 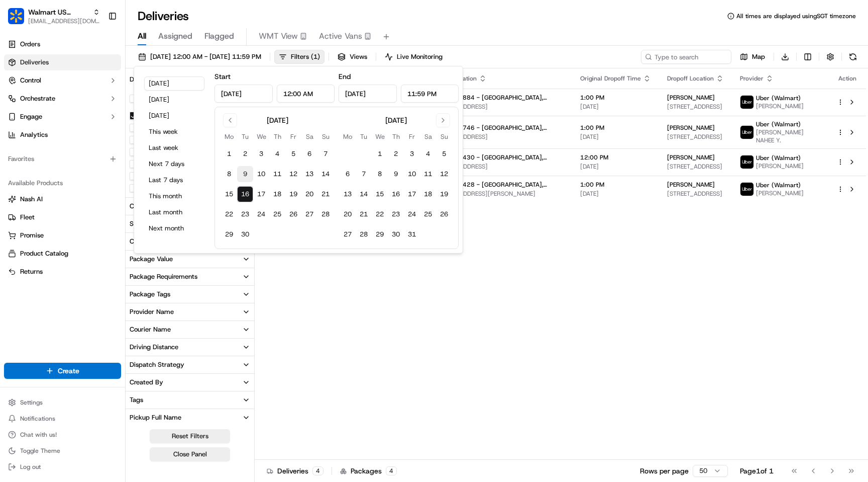 What do you see at coordinates (364, 137) in the screenshot?
I see `th: Tuesday` at bounding box center [364, 137].